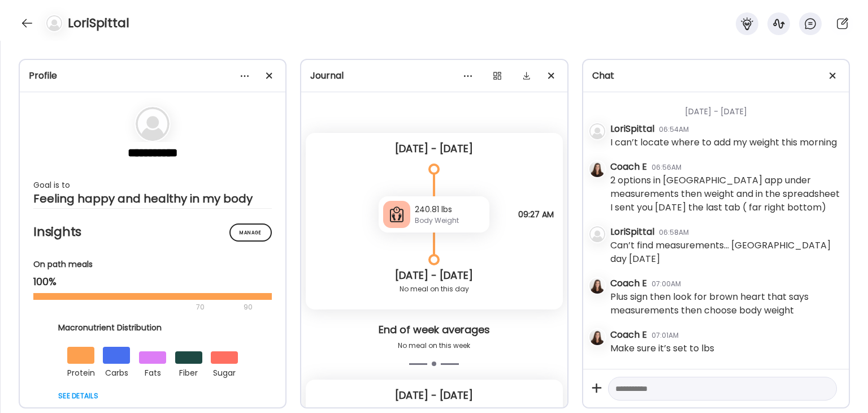 The width and height of the screenshot is (868, 413). I want to click on div: On path meals, so click(153, 264).